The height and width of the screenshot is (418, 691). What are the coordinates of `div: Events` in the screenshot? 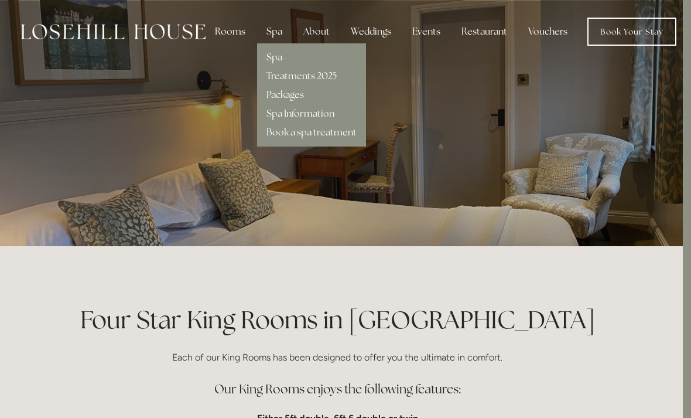 It's located at (426, 32).